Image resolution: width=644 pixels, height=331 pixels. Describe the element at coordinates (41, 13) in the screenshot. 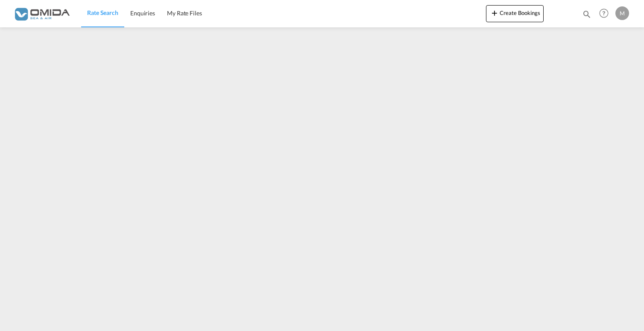

I see `img: 459c566038e111ed959c4fc4f0a4b274.png` at that location.